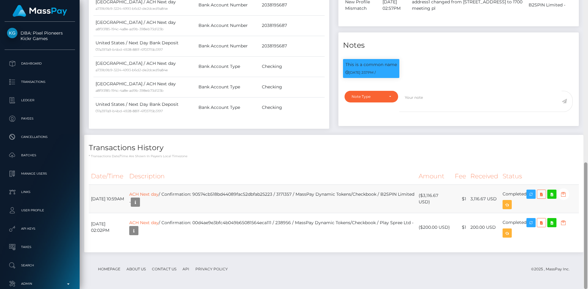 Image resolution: width=588 pixels, height=289 pixels. I want to click on th: Description, so click(271, 176).